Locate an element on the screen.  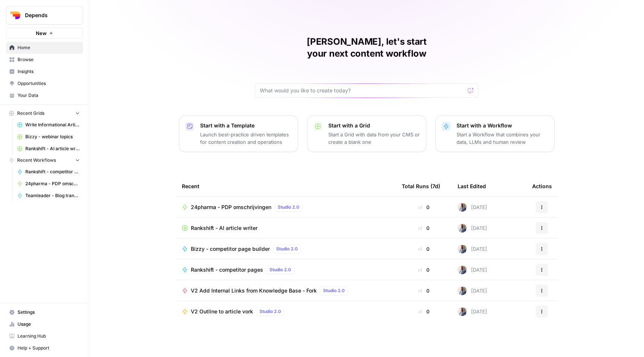
p: Start with a Grid is located at coordinates (374, 126).